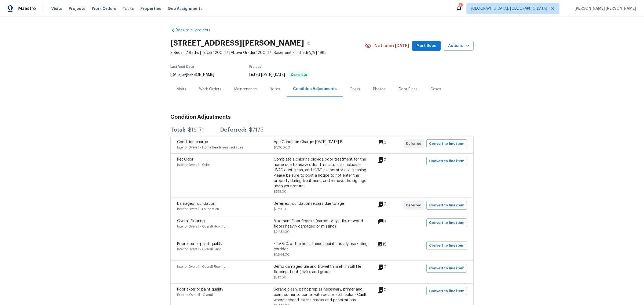 Image resolution: width=644 pixels, height=305 pixels. What do you see at coordinates (280, 192) in the screenshot?
I see `span: $575.00` at bounding box center [280, 192].